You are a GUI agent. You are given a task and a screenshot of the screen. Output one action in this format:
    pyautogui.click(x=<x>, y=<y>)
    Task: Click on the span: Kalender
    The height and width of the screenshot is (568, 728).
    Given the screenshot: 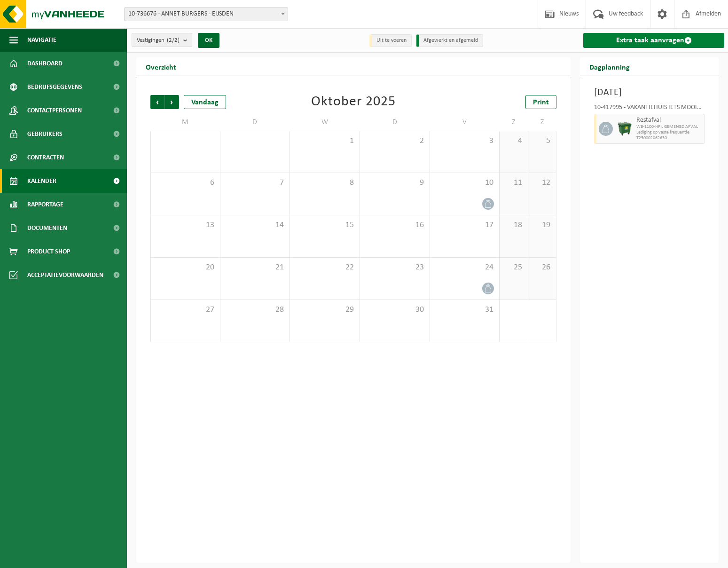 What is the action you would take?
    pyautogui.click(x=42, y=181)
    